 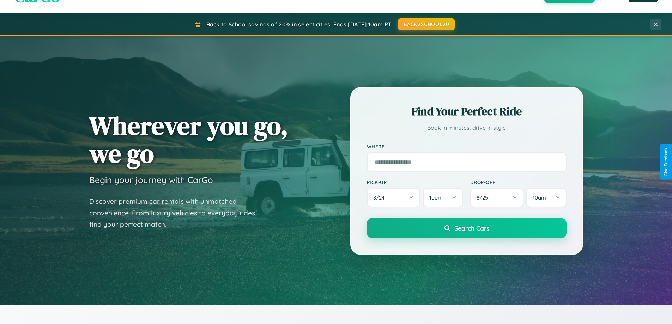 What do you see at coordinates (426, 24) in the screenshot?
I see `button: BACK2SCHOOL20` at bounding box center [426, 24].